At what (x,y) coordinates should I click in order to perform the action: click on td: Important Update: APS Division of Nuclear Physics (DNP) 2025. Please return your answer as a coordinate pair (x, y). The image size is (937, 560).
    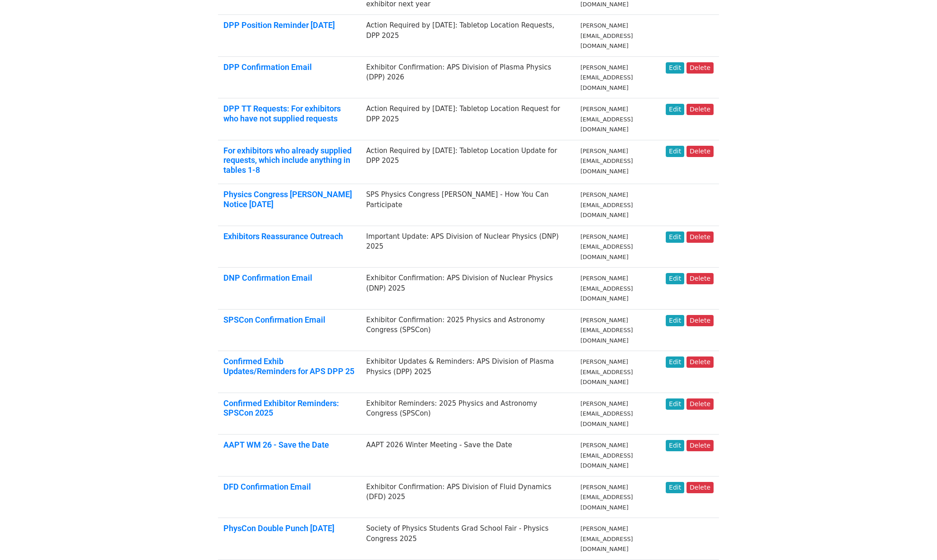
    Looking at the image, I should click on (467, 246).